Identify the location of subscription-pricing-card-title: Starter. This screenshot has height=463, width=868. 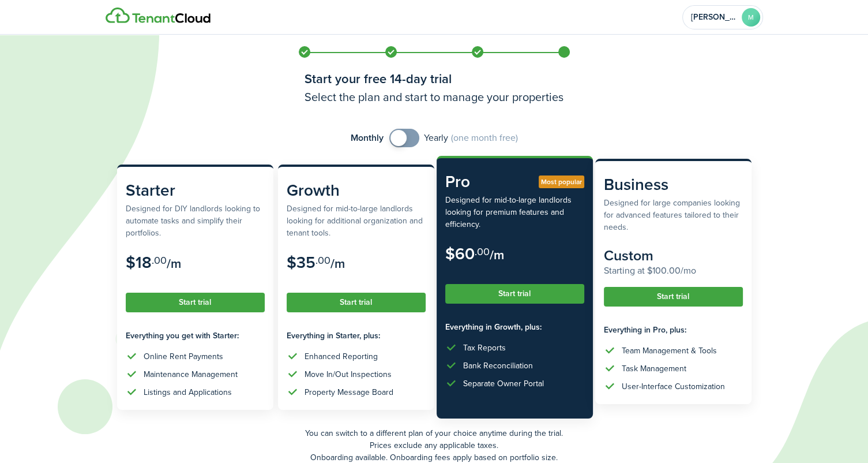
(195, 191).